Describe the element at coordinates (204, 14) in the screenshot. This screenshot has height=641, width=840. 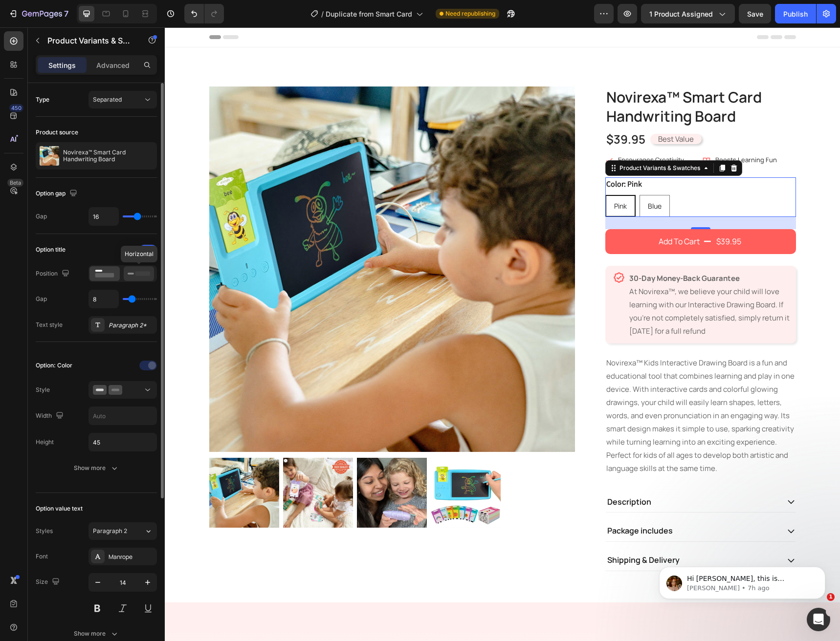
I see `div: Undo/Redo` at that location.